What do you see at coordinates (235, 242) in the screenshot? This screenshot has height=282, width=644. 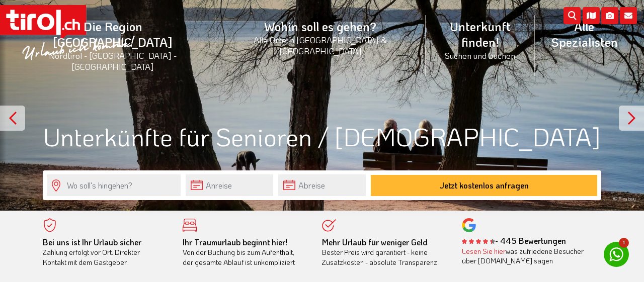 I see `b: Ihr Traumurlaub beginnt hier!` at bounding box center [235, 242].